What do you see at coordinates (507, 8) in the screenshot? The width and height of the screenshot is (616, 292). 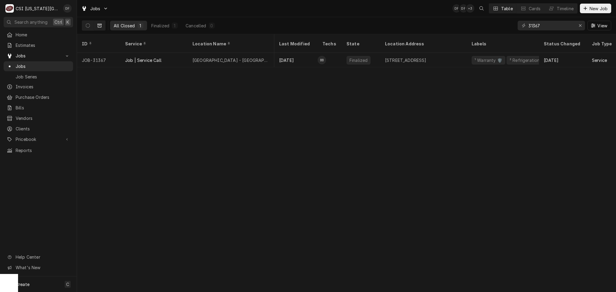 I see `div: Table` at bounding box center [507, 8].